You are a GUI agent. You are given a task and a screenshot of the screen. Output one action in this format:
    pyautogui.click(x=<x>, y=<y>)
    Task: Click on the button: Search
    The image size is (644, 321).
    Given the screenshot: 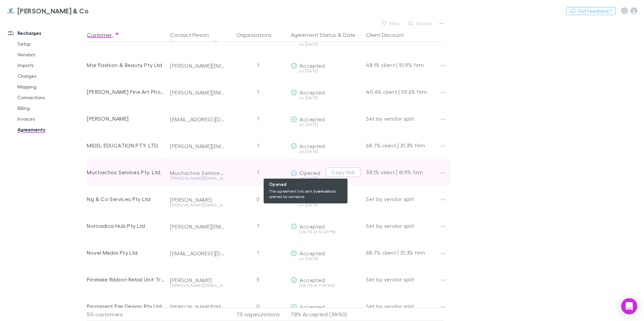 What is the action you would take?
    pyautogui.click(x=421, y=24)
    